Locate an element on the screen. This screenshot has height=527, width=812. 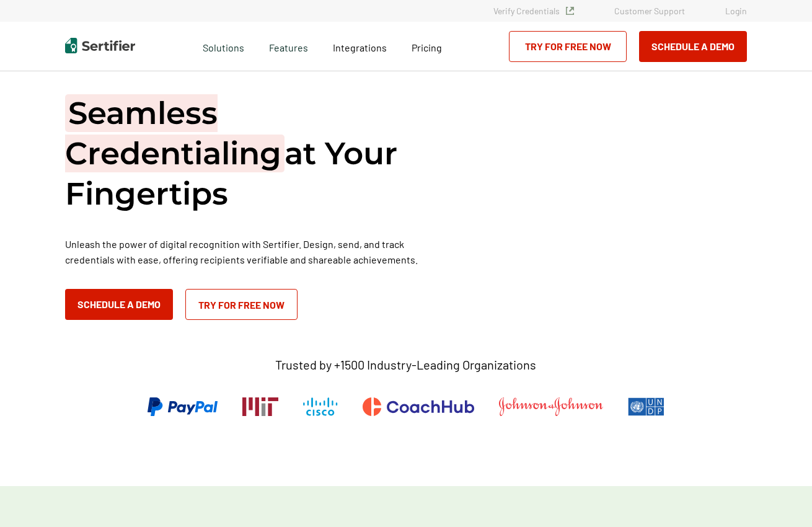
p: Unleash the power of digital recognition with Sertifier. Design, send, and track credentials with... is located at coordinates (251, 252).